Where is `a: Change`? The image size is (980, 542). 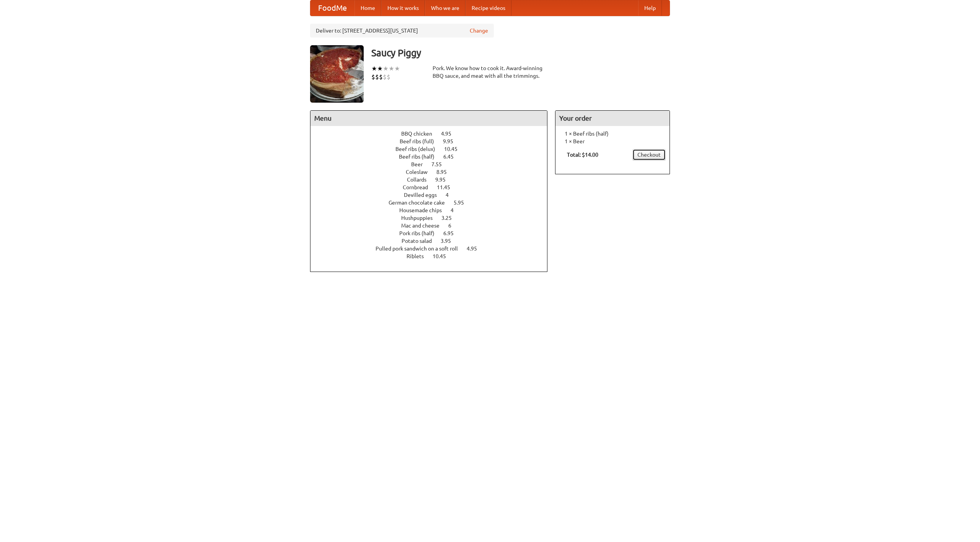
a: Change is located at coordinates (479, 31).